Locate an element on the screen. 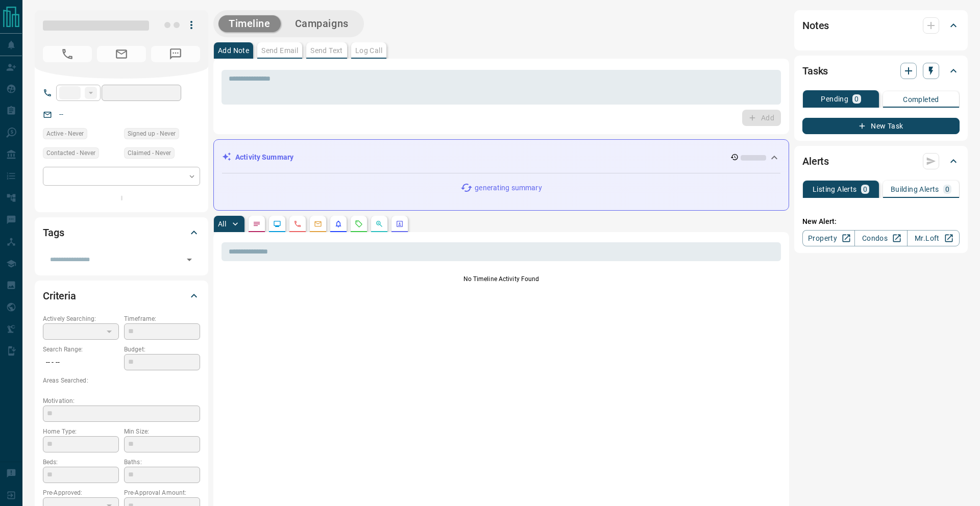  span: Claimed - Never is located at coordinates (149, 153).